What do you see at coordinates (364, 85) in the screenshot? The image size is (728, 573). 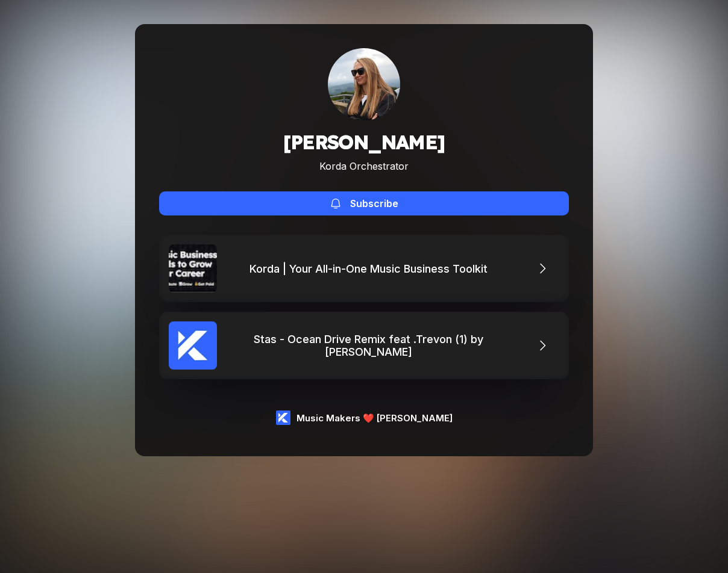 I see `div: Alina Verbenchuk` at bounding box center [364, 85].